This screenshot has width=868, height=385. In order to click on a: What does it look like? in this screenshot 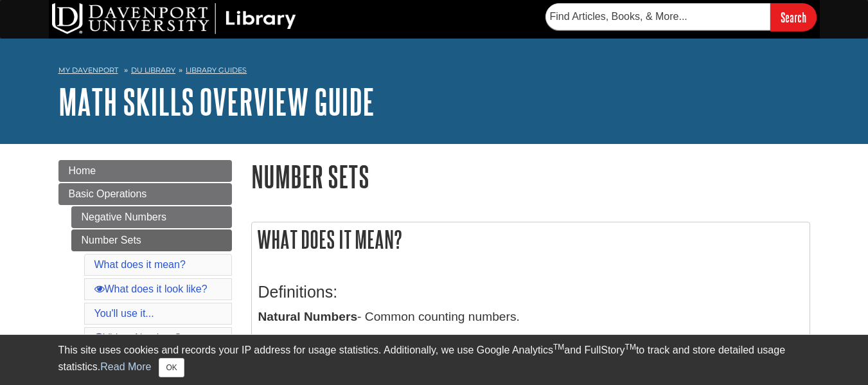, I will do `click(151, 289)`.